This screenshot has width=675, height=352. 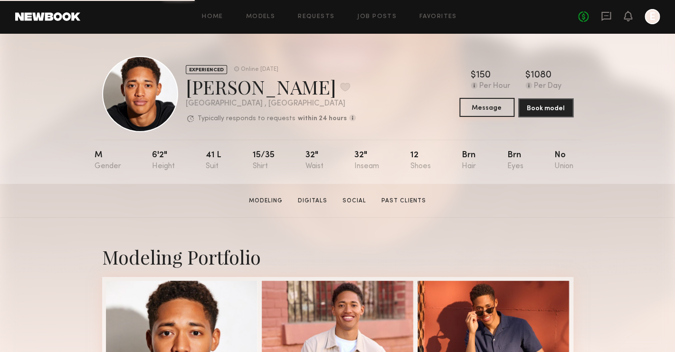 I want to click on a: Models, so click(x=260, y=17).